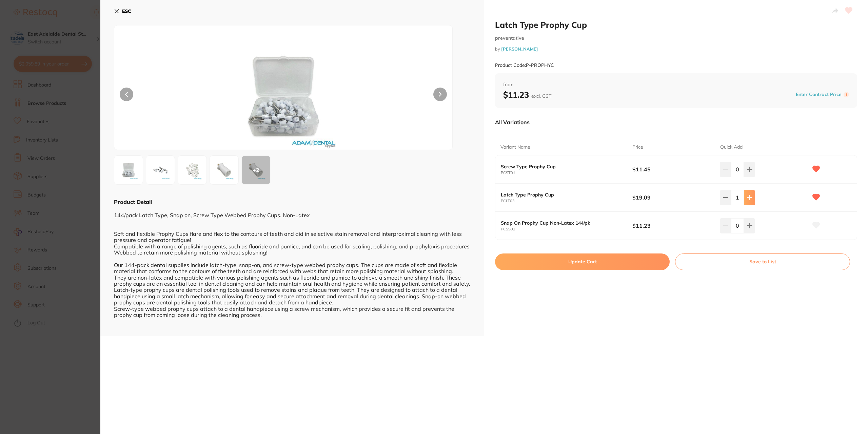 The image size is (868, 434). I want to click on span: from, so click(676, 85).